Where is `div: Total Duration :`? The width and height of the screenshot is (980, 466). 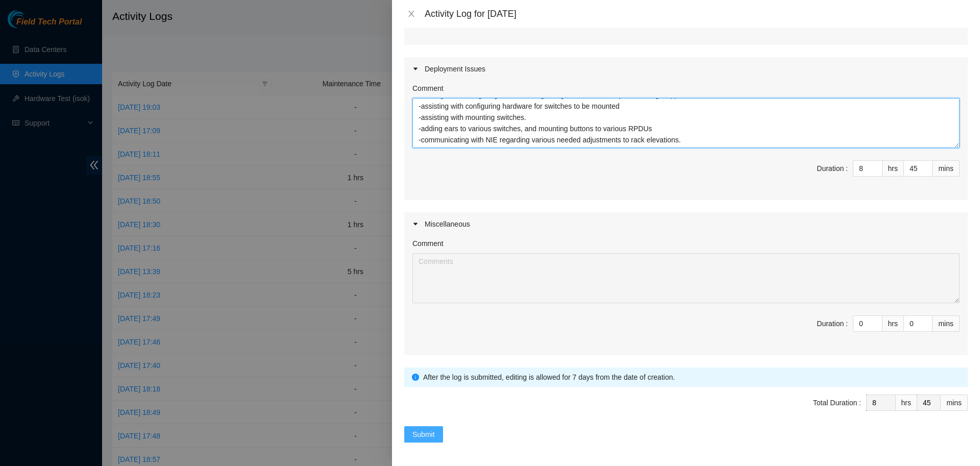 div: Total Duration : is located at coordinates (837, 402).